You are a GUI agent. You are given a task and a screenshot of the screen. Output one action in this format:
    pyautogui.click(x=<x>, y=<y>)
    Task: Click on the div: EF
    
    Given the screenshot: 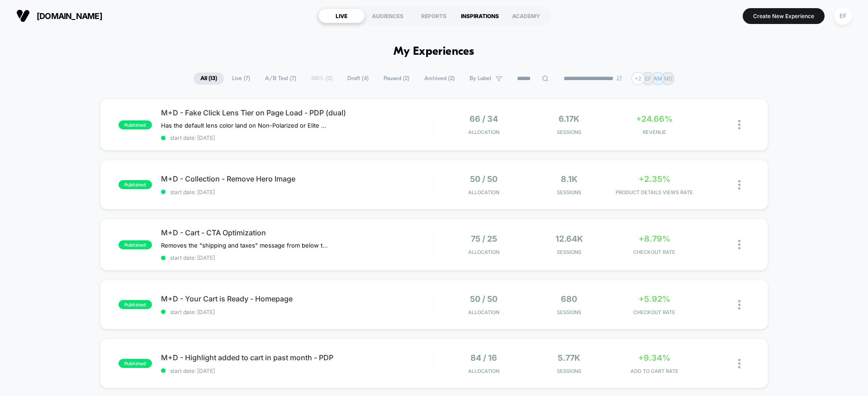 What is the action you would take?
    pyautogui.click(x=842, y=16)
    